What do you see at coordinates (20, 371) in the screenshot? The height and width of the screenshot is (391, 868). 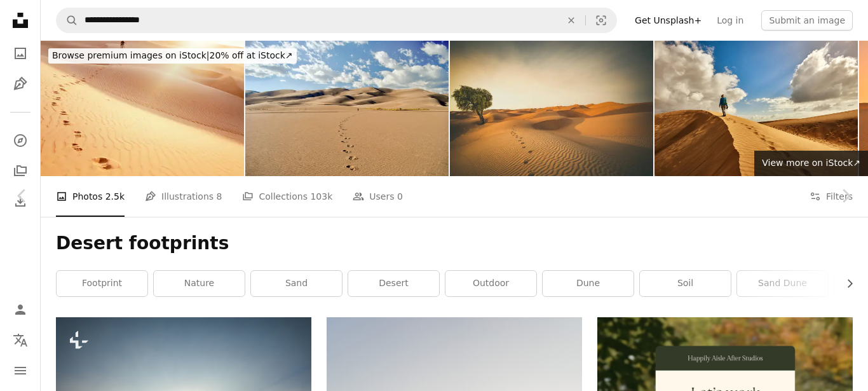 I see `button: Menu` at bounding box center [20, 371].